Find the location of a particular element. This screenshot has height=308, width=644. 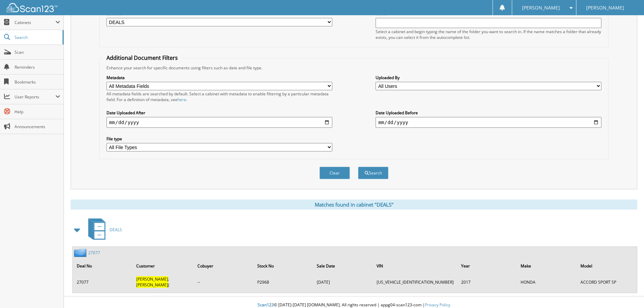

th: Year is located at coordinates (487, 266).